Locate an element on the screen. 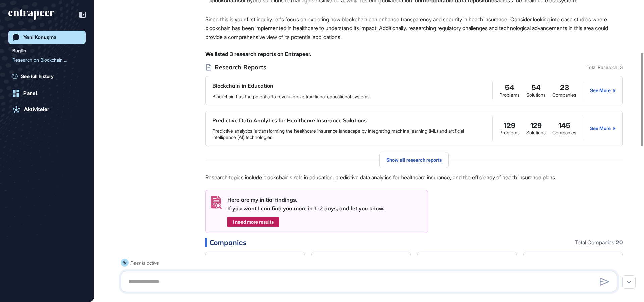 This screenshot has height=302, width=644. div: Predictive analytics is transforming the healthcare insurance landscape by integrating machine le... is located at coordinates (349, 134).